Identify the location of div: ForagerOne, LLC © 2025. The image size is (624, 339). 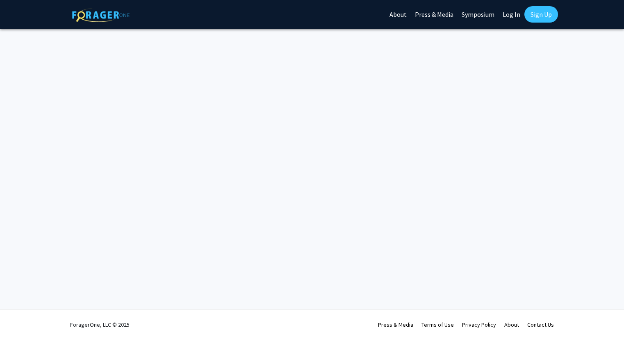
(100, 324).